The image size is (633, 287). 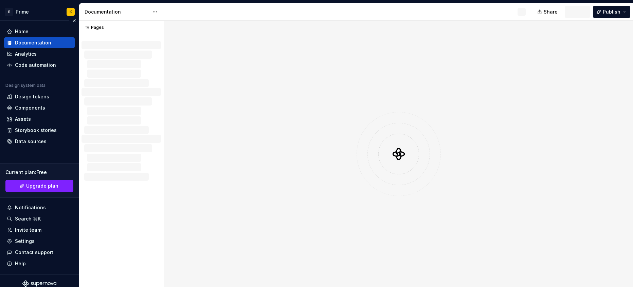 I want to click on button: Contact support, so click(x=39, y=253).